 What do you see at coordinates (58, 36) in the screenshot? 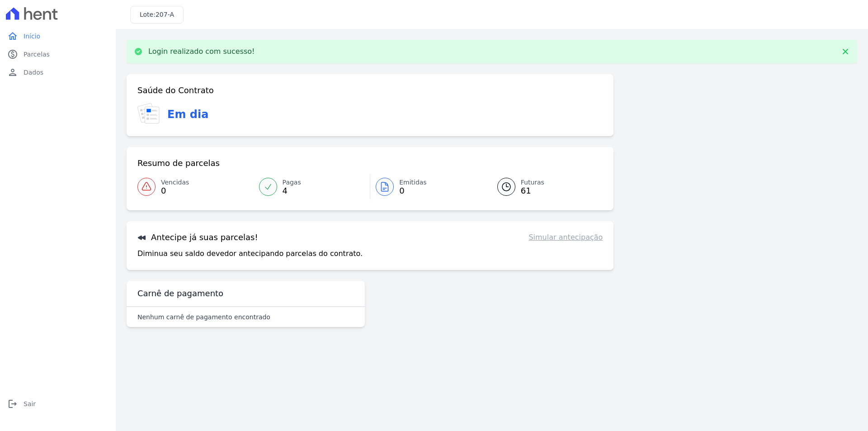
I see `a: homeInício` at bounding box center [58, 36].